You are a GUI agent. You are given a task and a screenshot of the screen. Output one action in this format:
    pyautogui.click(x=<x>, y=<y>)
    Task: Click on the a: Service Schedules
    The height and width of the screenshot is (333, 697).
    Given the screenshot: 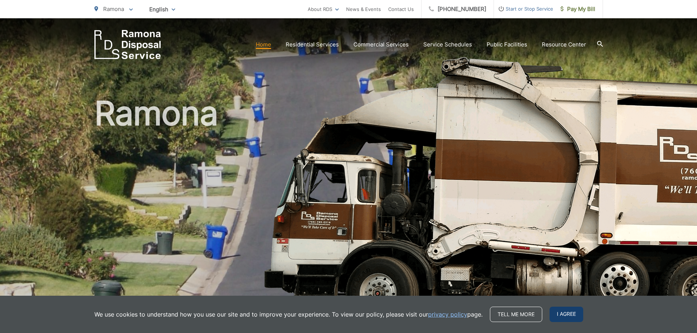 What is the action you would take?
    pyautogui.click(x=448, y=45)
    